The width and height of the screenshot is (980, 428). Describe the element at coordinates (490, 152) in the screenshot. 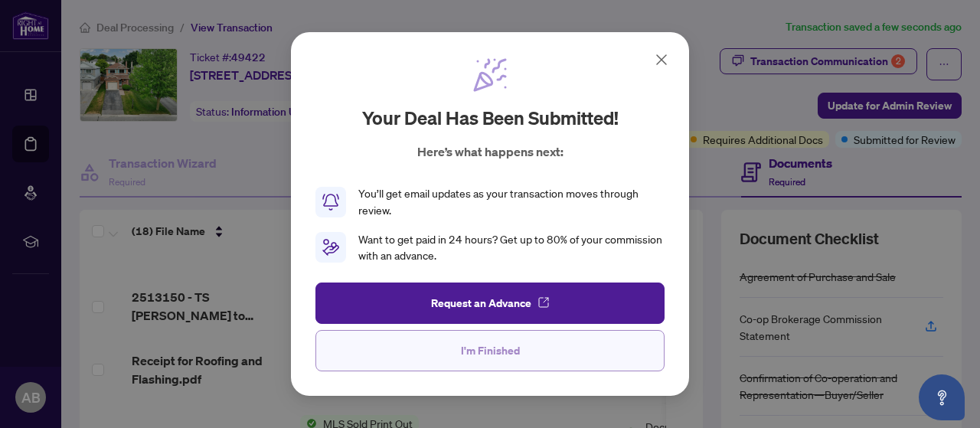

I see `p: Here’s what happens next:` at that location.